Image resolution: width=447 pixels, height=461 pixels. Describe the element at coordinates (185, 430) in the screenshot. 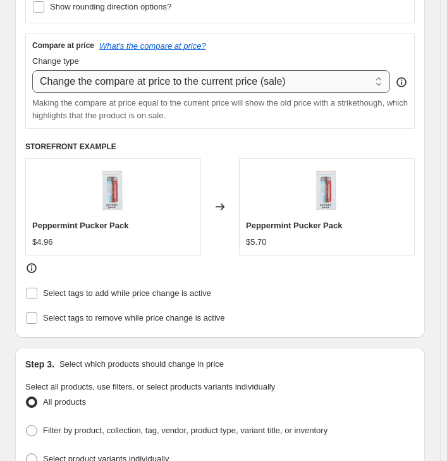

I see `span: Filter by product, collection, tag, vendor, product type, variant title, or inventory` at that location.